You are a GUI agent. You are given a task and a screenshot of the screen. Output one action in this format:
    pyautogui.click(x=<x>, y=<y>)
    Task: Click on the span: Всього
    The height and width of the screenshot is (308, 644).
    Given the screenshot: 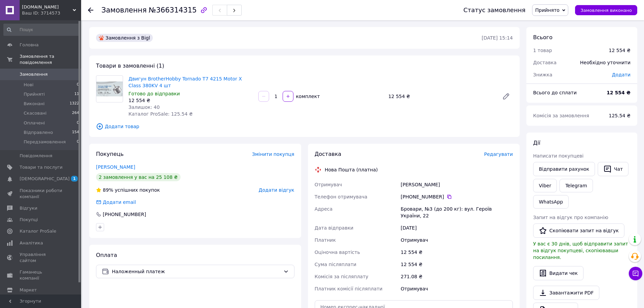 What is the action you would take?
    pyautogui.click(x=542, y=37)
    